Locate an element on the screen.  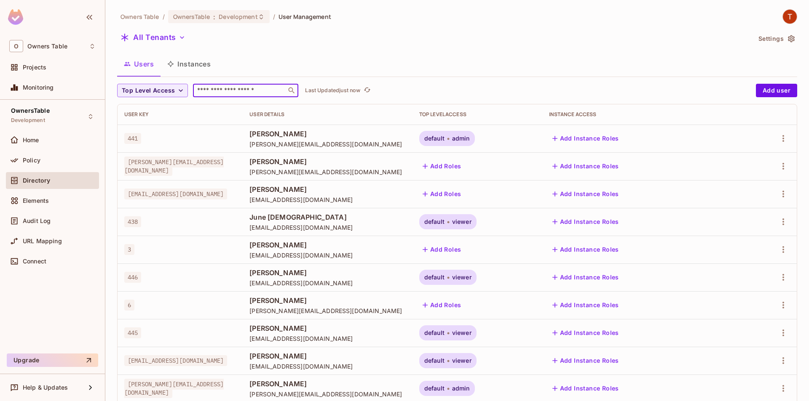
div: Top Level Access is located at coordinates (477, 115).